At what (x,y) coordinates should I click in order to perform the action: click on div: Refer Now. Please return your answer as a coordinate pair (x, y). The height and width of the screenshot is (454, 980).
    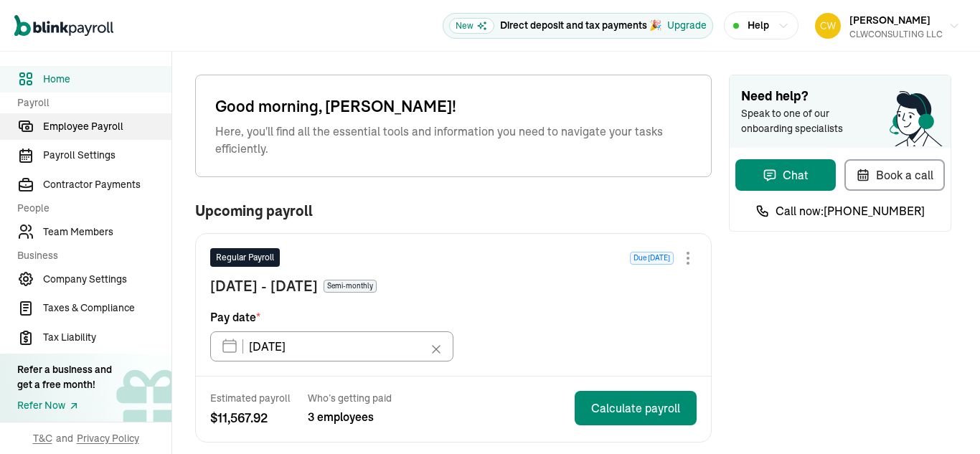
    Looking at the image, I should click on (64, 405).